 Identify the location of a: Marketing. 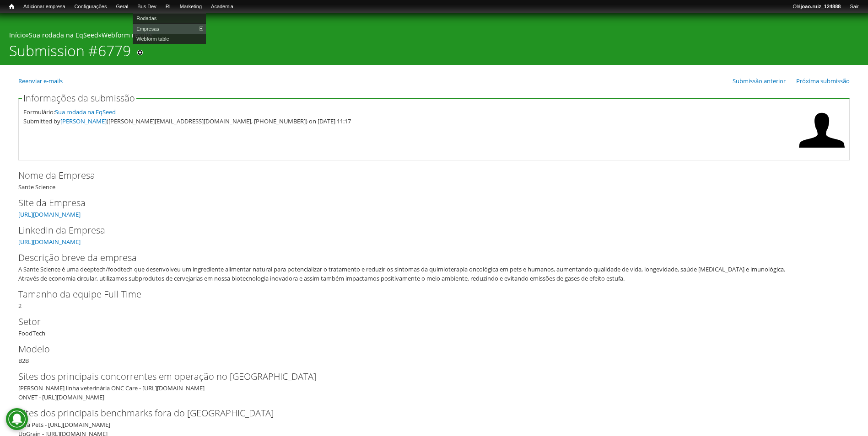
(191, 7).